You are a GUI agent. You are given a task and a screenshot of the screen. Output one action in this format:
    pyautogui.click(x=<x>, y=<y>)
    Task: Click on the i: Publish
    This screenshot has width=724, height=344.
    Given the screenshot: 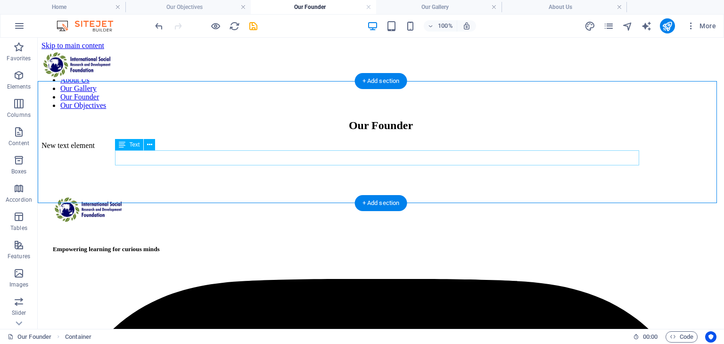 What is the action you would take?
    pyautogui.click(x=667, y=26)
    